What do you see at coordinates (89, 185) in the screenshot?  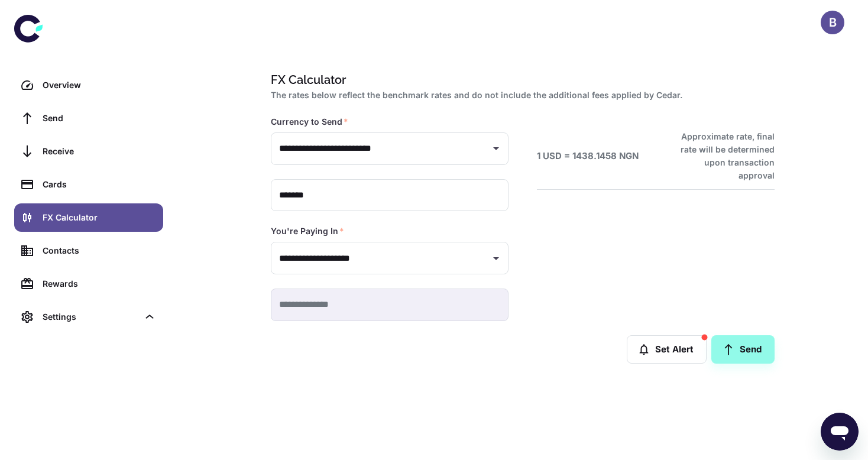 I see `a: Cards` at bounding box center [89, 185].